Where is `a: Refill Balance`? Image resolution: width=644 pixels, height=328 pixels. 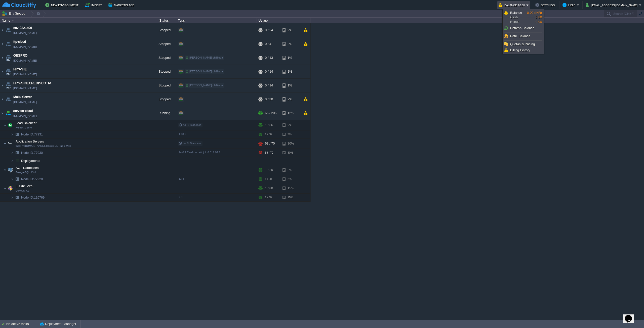 a: Refill Balance is located at coordinates (523, 36).